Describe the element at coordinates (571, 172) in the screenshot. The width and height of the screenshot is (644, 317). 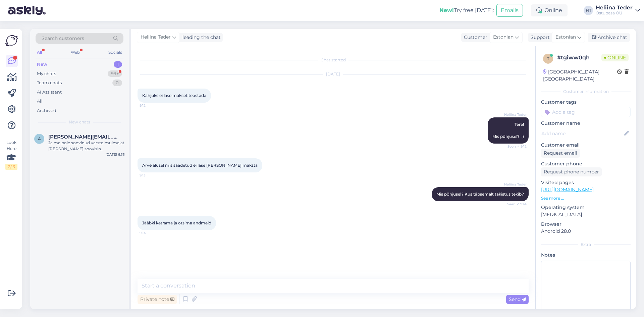
I see `div: Request phone number` at that location.